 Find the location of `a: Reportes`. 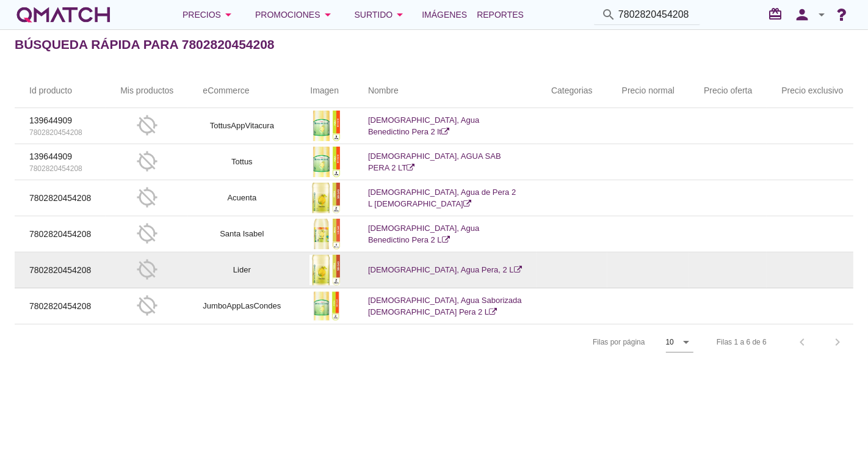

a: Reportes is located at coordinates (500, 14).